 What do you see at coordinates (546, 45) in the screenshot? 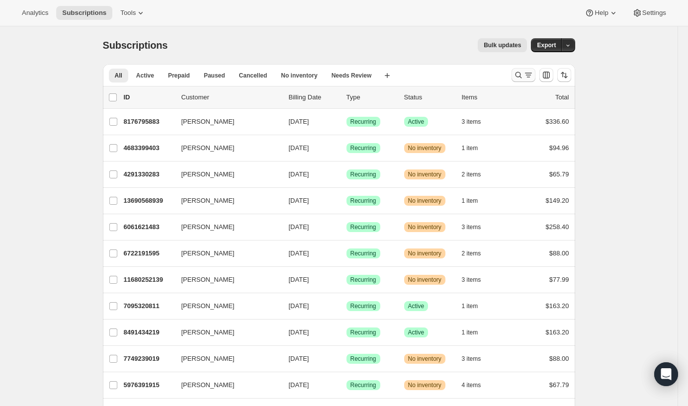
I see `button: Export` at bounding box center [546, 45].